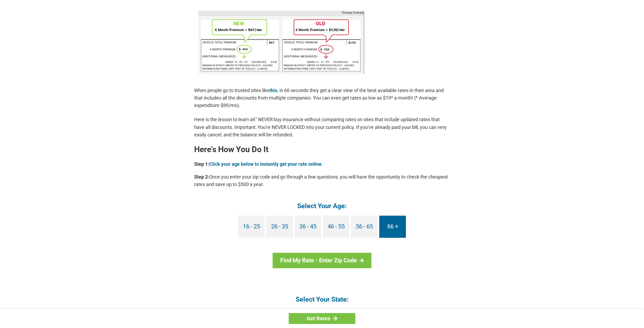  I want to click on a: 16 - 25, so click(252, 226).